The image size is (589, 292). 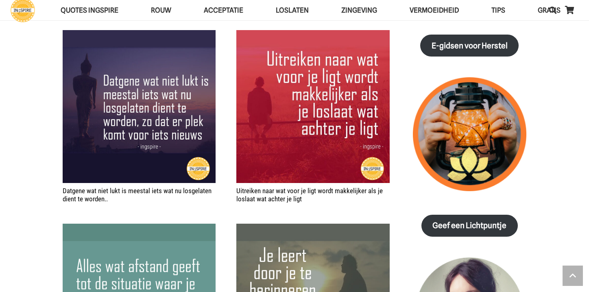 I want to click on img: Datgene wat niet lukt is meestal iets wat nu losgelaten dient te worden, zo dat er plek komt voor..., so click(x=139, y=107).